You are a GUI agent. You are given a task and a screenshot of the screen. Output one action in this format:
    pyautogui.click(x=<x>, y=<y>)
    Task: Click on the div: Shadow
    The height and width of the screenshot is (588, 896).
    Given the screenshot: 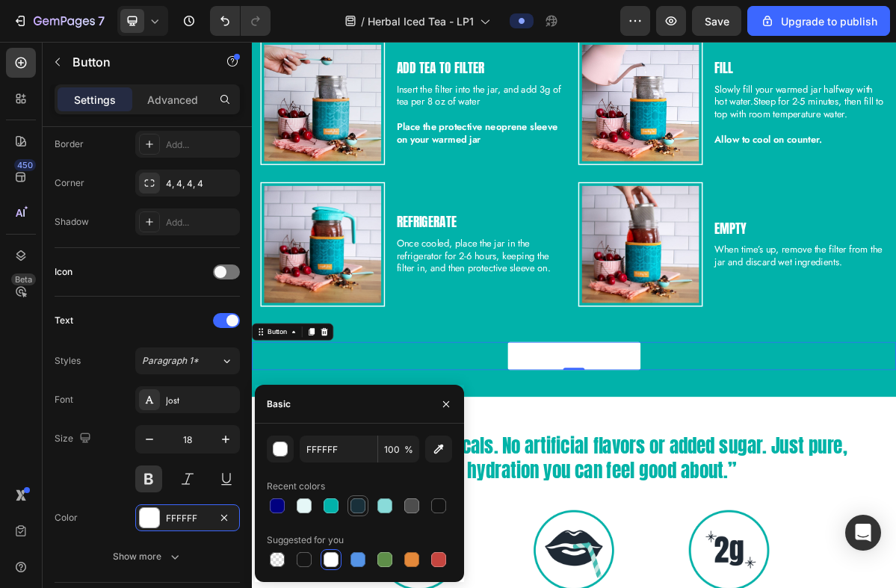 What is the action you would take?
    pyautogui.click(x=72, y=222)
    